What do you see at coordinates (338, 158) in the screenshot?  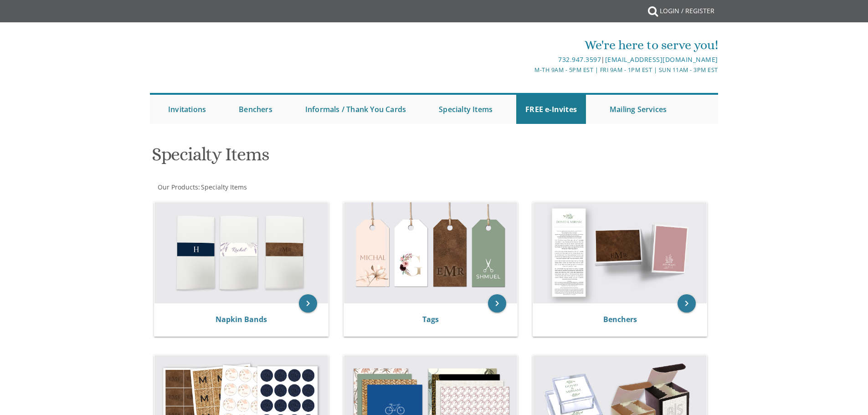 I see `h1: Specialty Items` at bounding box center [338, 158].